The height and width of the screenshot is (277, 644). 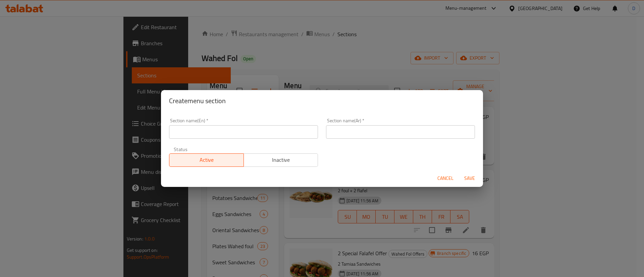 I want to click on input: Please enter section name(en), so click(x=244, y=132).